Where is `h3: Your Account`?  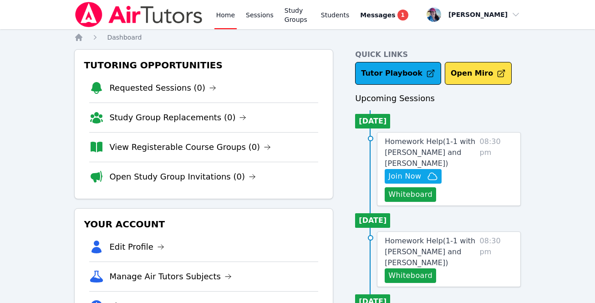 h3: Your Account is located at coordinates (203, 224).